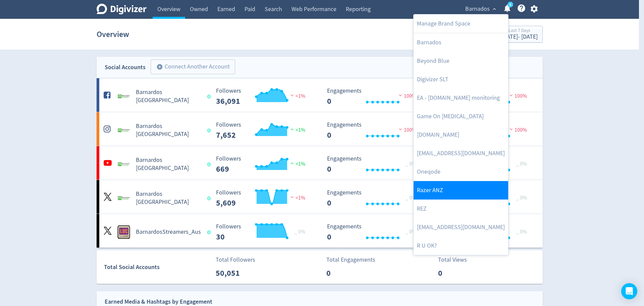 The width and height of the screenshot is (644, 306). Describe the element at coordinates (461, 23) in the screenshot. I see `a: Manage Brand Space` at that location.